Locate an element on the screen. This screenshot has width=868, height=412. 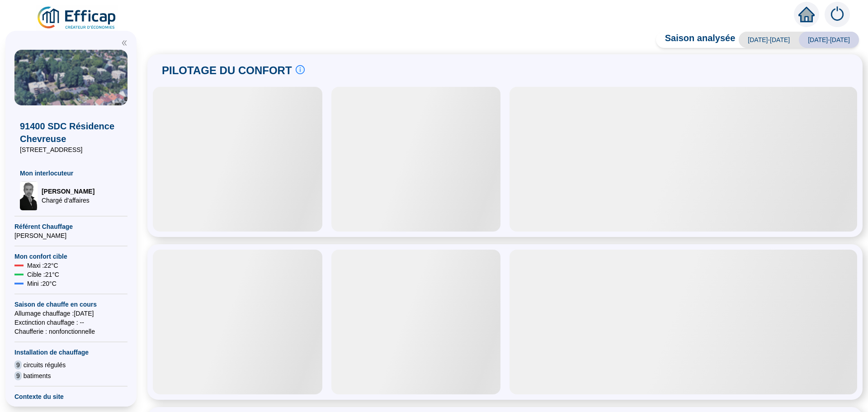
span: Maxi : 22 °C is located at coordinates (43, 265).